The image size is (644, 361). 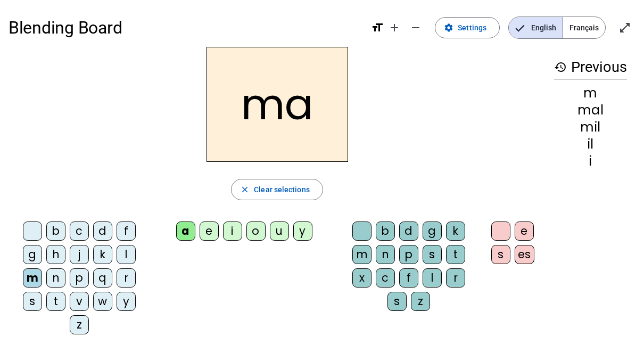 What do you see at coordinates (281, 190) in the screenshot?
I see `span: Clear selections` at bounding box center [281, 190].